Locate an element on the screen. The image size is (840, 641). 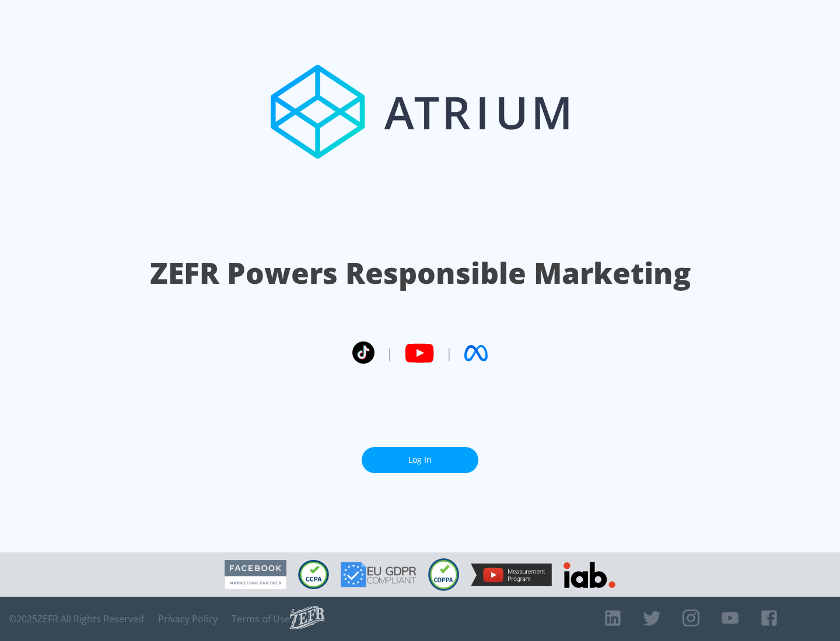
img: GDPR Compliant is located at coordinates (378, 575).